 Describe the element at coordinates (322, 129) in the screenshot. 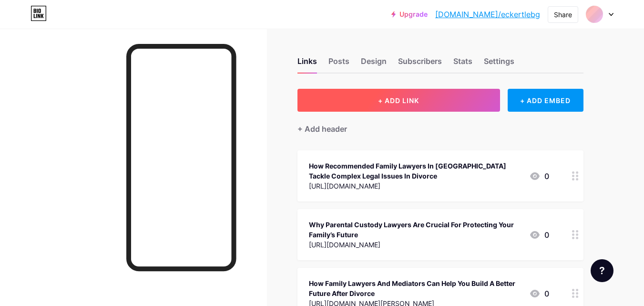

I see `div: + Add header` at that location.